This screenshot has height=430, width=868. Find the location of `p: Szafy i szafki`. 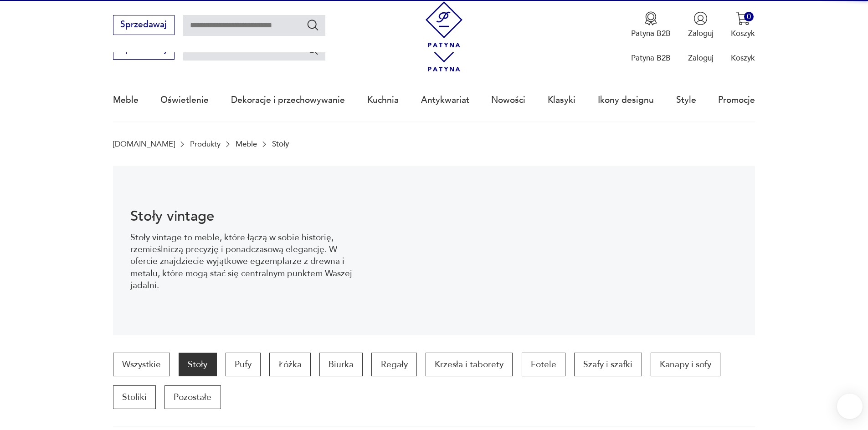

p: Szafy i szafki is located at coordinates (607, 364).